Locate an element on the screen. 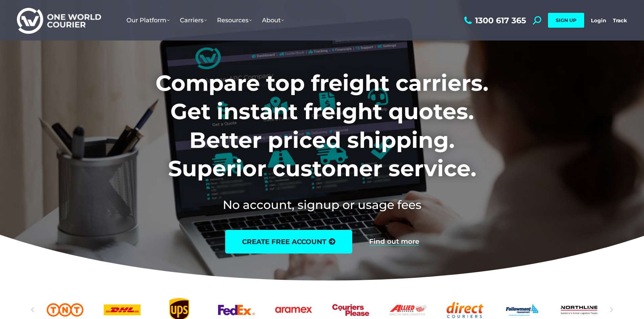  a: SIGN UP is located at coordinates (566, 20).